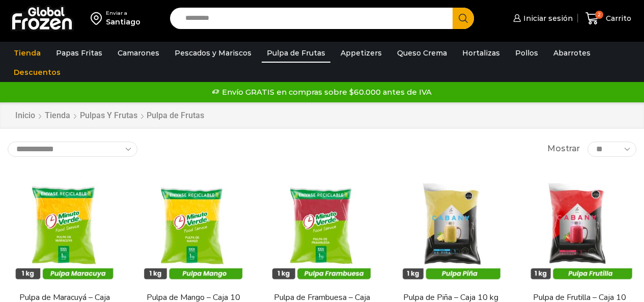 This screenshot has height=302, width=644. Describe the element at coordinates (617, 19) in the screenshot. I see `span: Carrito` at that location.